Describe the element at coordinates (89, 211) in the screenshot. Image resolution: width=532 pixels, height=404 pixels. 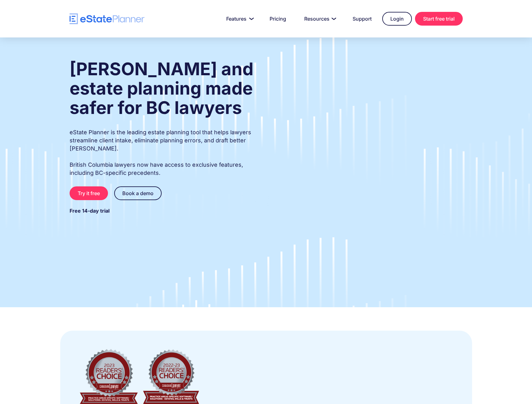
I see `strong: Free 14-day trial` at that location.